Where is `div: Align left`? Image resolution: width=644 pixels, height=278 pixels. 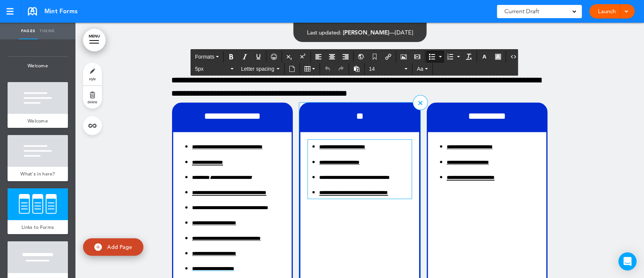 div: Align left is located at coordinates (318, 57).